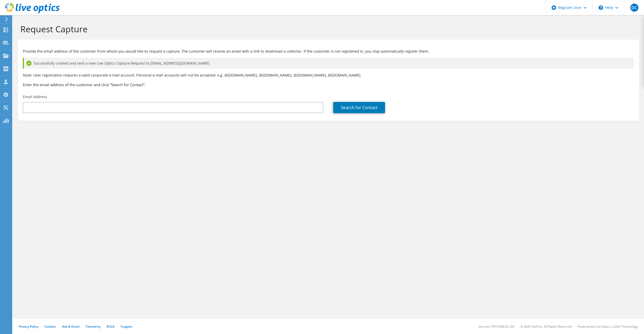 The width and height of the screenshot is (644, 334). Describe the element at coordinates (328, 75) in the screenshot. I see `p: Note: User registration requires a valid corporate e-mail account. Personal e-mail accounts will ...` at that location.